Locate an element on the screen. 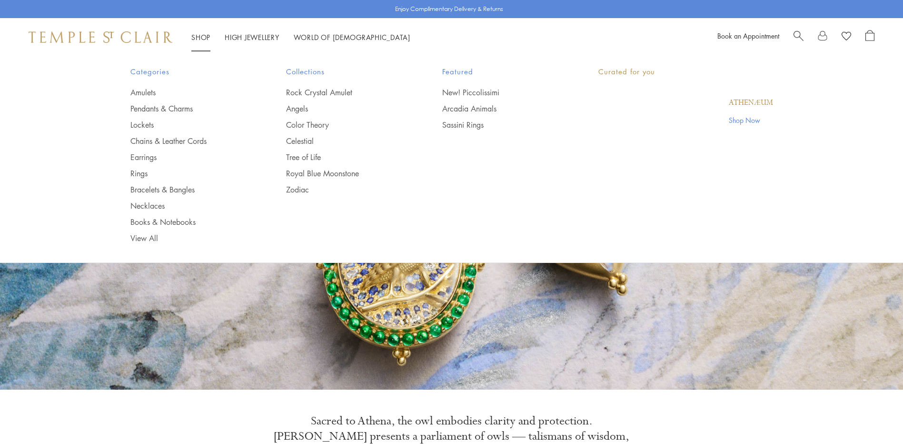 This screenshot has height=444, width=903. a: Book an Appointment is located at coordinates (749, 36).